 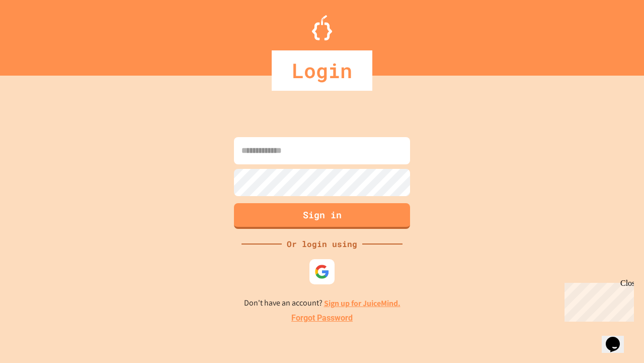 What do you see at coordinates (322, 216) in the screenshot?
I see `button: Sign in` at bounding box center [322, 216].